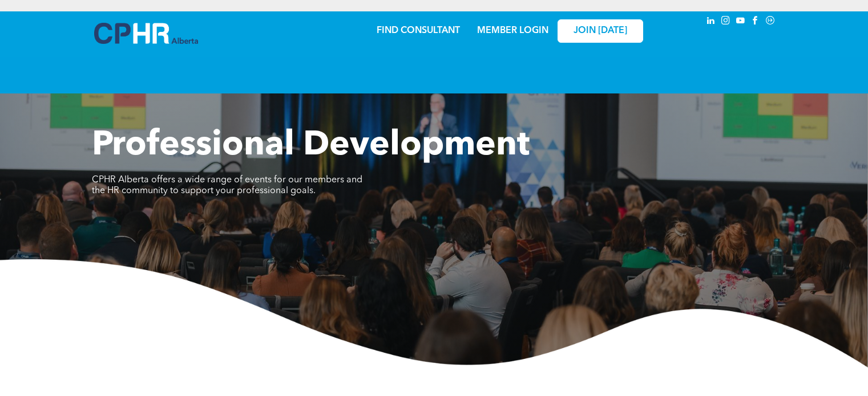 This screenshot has height=396, width=868. What do you see at coordinates (146, 33) in the screenshot?
I see `img: A blue and white logo for cp alberta` at bounding box center [146, 33].